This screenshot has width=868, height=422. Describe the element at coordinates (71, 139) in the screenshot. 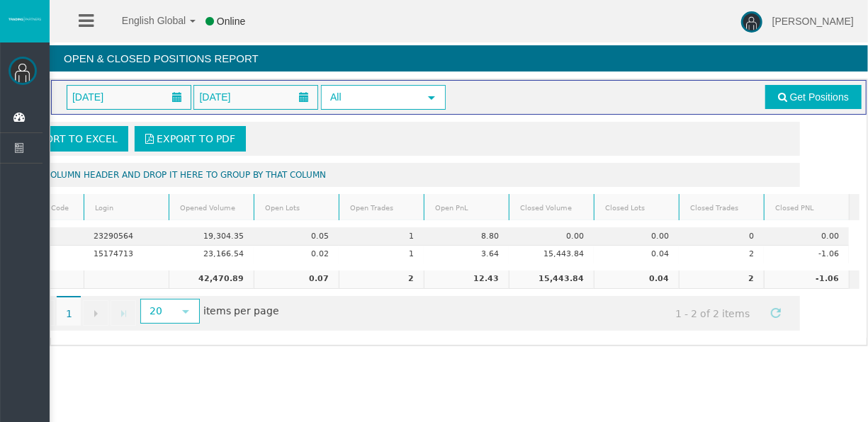

I see `span: Export to Excel` at that location.